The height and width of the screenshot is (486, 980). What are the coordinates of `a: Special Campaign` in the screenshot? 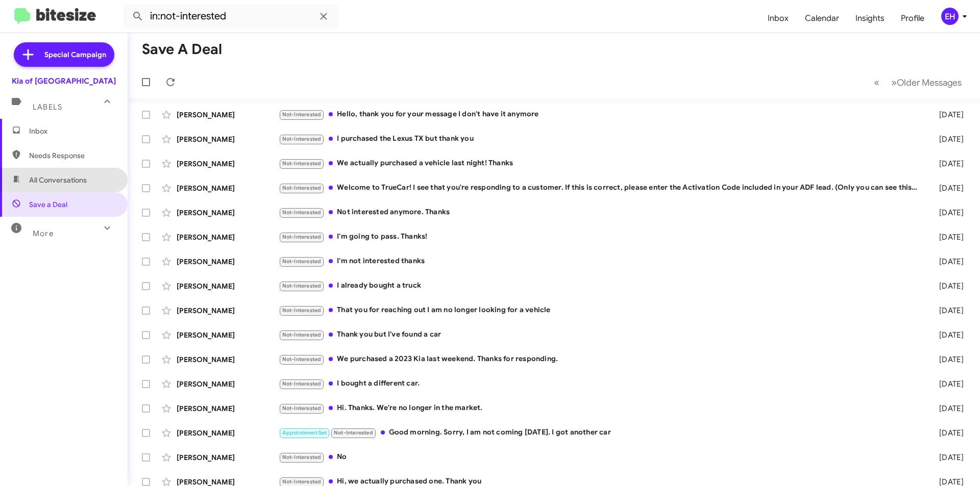 It's located at (64, 55).